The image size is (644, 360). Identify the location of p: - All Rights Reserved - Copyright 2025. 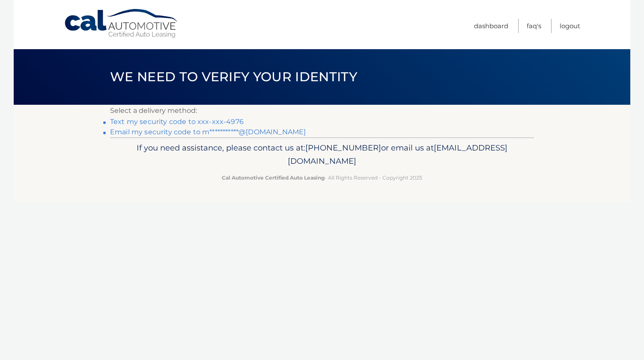
(322, 178).